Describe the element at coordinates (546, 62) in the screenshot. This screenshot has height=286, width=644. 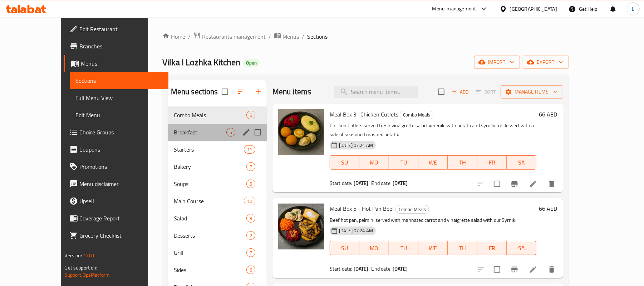
I see `button: export` at that location.